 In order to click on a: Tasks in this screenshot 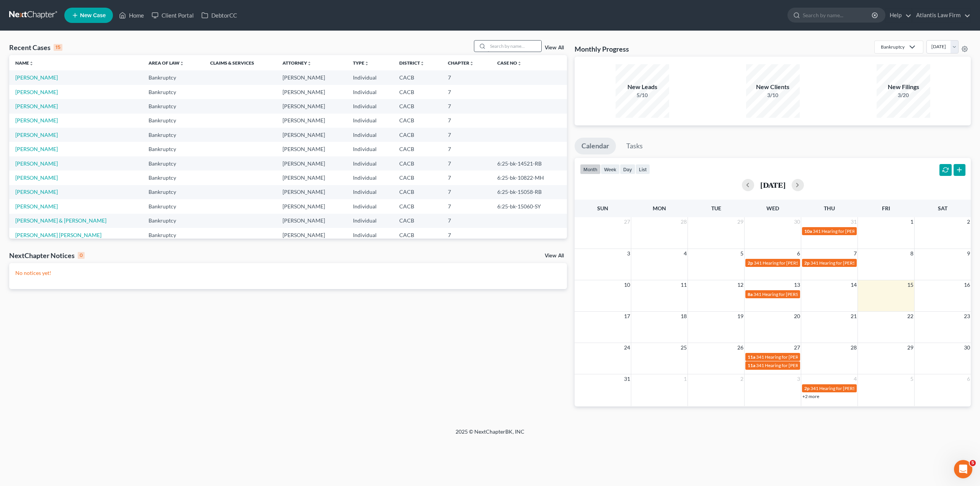, I will do `click(634, 146)`.